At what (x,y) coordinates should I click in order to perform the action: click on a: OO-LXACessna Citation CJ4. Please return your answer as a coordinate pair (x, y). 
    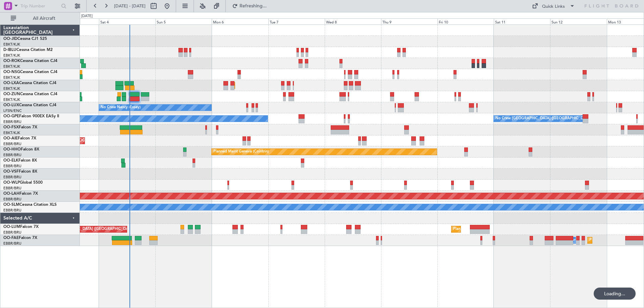
    Looking at the image, I should click on (30, 83).